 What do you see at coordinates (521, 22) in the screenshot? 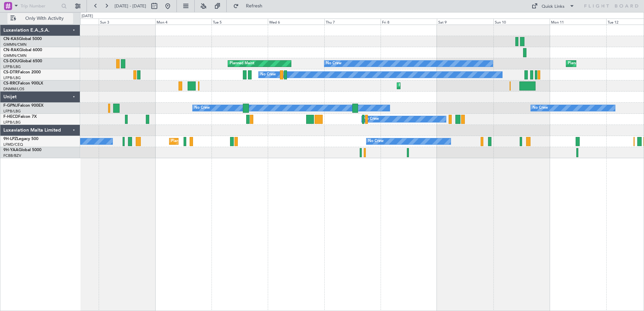
I see `div: Sun 10` at bounding box center [521, 22].